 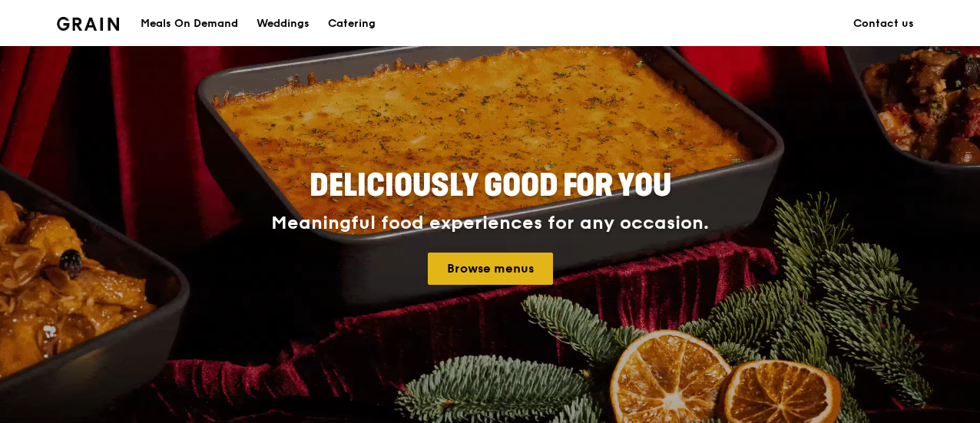 What do you see at coordinates (882, 24) in the screenshot?
I see `a: Contact us` at bounding box center [882, 24].